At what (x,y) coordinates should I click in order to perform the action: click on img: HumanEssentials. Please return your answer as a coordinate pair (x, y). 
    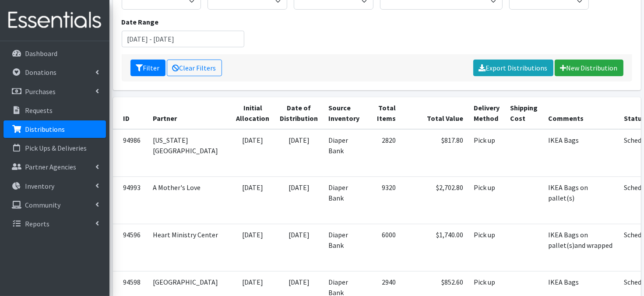
    Looking at the image, I should click on (55, 20).